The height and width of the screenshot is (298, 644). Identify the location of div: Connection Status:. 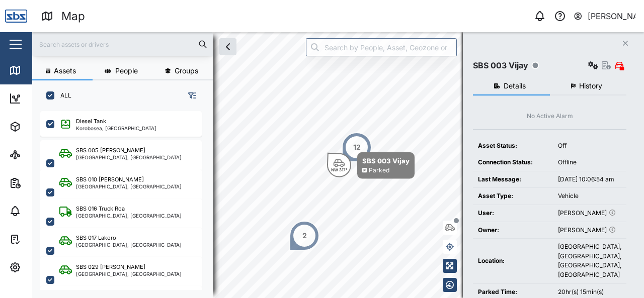
(513, 162).